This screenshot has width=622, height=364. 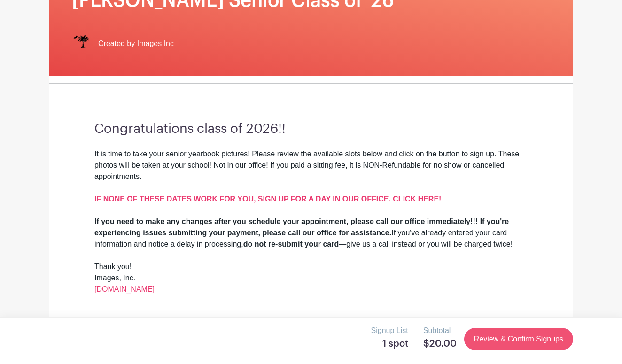 I want to click on div: If you've already entered your card information and notice a delay in processing, —give us a call..., so click(x=311, y=233).